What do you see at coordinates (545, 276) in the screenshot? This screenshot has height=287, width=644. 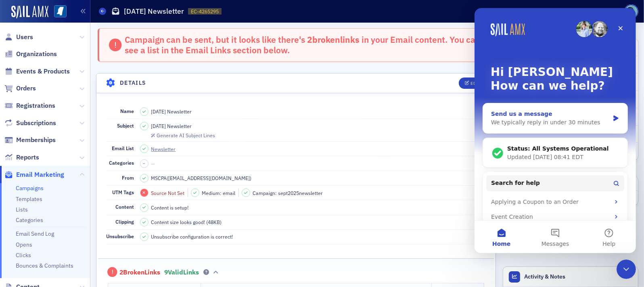 I see `span: Activity & Notes` at bounding box center [545, 276].